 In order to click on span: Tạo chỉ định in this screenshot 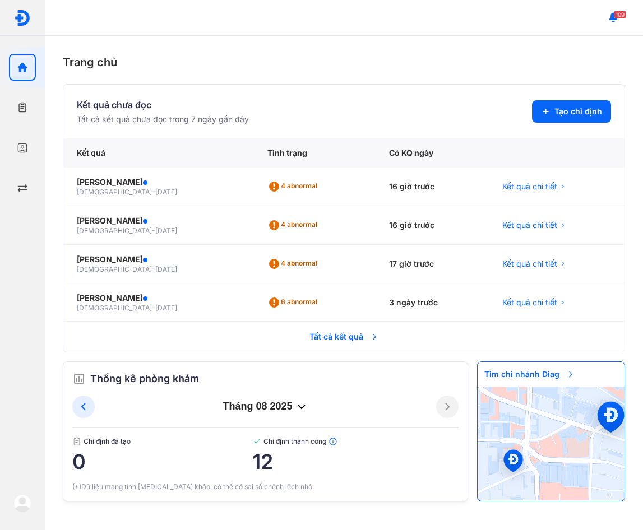, I will do `click(578, 112)`.